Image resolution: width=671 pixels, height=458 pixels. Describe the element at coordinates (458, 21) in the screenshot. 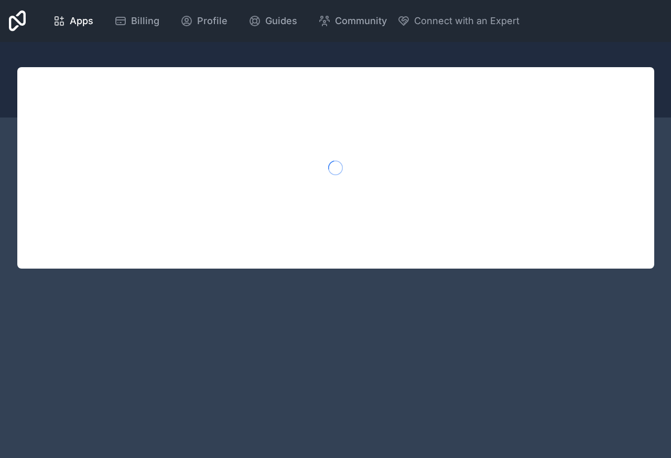

I see `button: Connect with an Expert` at that location.